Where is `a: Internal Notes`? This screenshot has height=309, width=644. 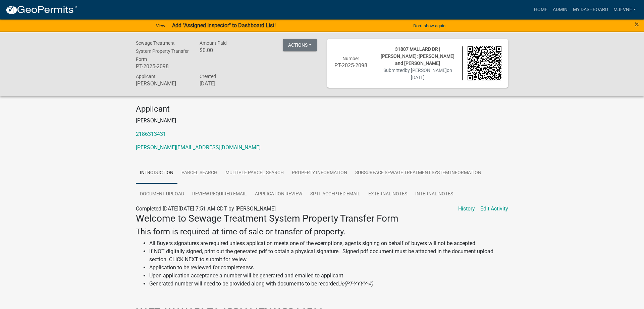 a: Internal Notes is located at coordinates (434, 194).